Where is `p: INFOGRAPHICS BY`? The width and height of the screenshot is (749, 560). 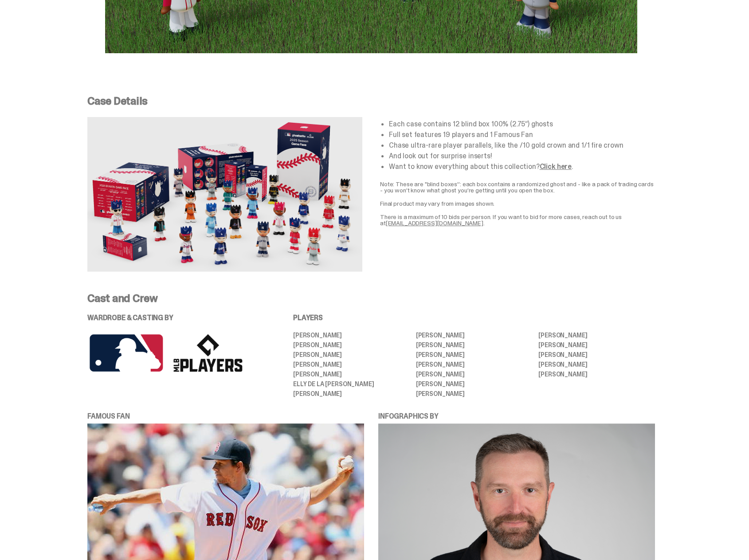
p: INFOGRAPHICS BY is located at coordinates (516, 416).